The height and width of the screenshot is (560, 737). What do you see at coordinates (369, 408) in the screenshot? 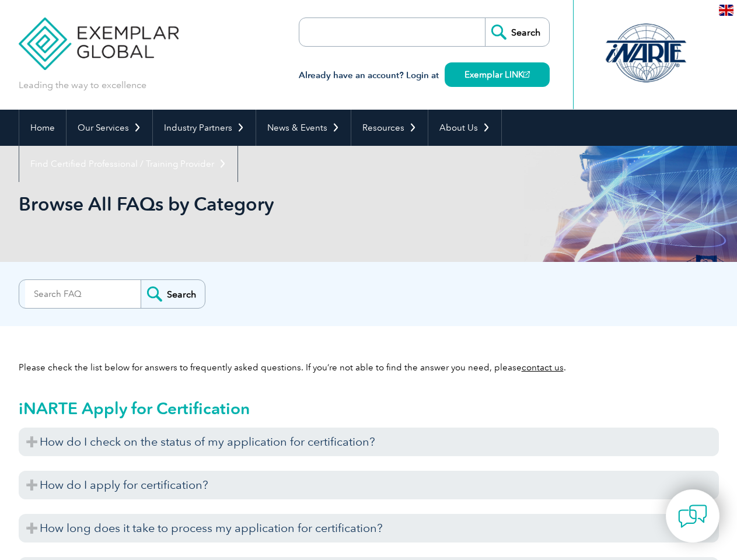
I see `h2: iNARTE Apply for Certification` at bounding box center [369, 408].